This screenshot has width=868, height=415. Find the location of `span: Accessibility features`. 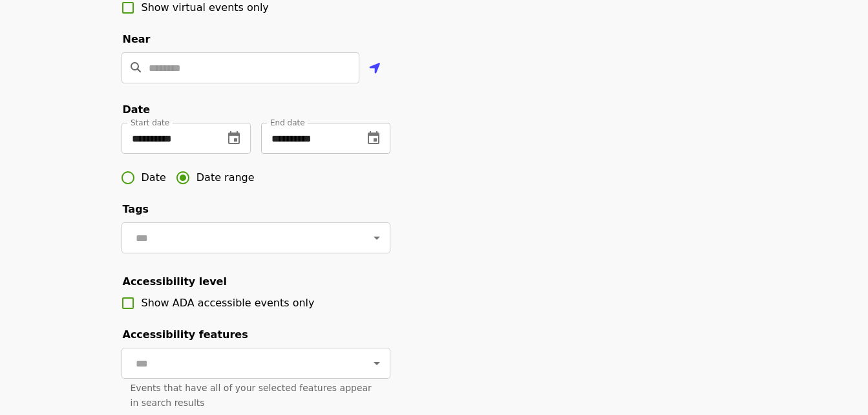

span: Accessibility features is located at coordinates (186, 334).